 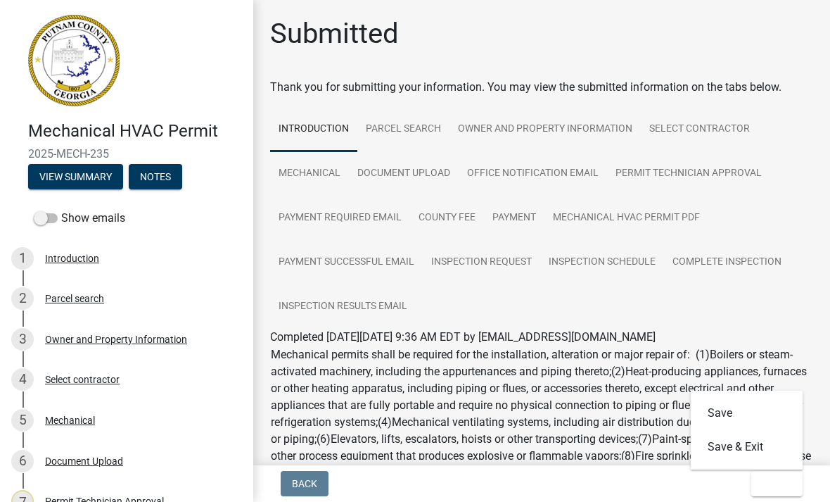 I want to click on a: Payment Required Email, so click(x=340, y=218).